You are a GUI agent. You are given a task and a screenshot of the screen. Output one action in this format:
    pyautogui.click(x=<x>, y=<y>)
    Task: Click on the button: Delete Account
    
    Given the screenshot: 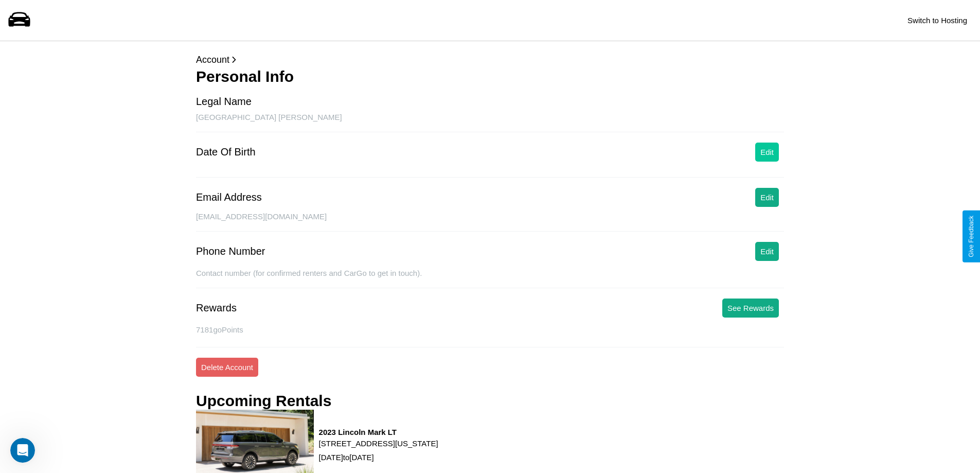 What is the action you would take?
    pyautogui.click(x=227, y=367)
    